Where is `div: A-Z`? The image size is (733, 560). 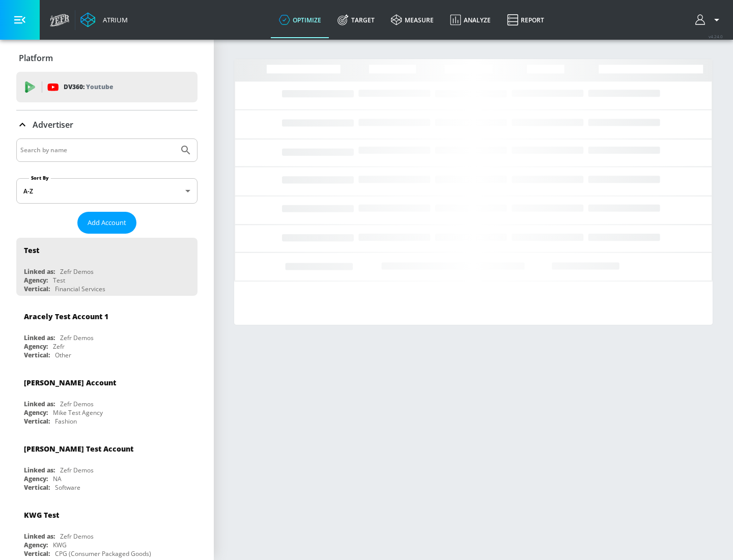 div: A-Z is located at coordinates (107, 191).